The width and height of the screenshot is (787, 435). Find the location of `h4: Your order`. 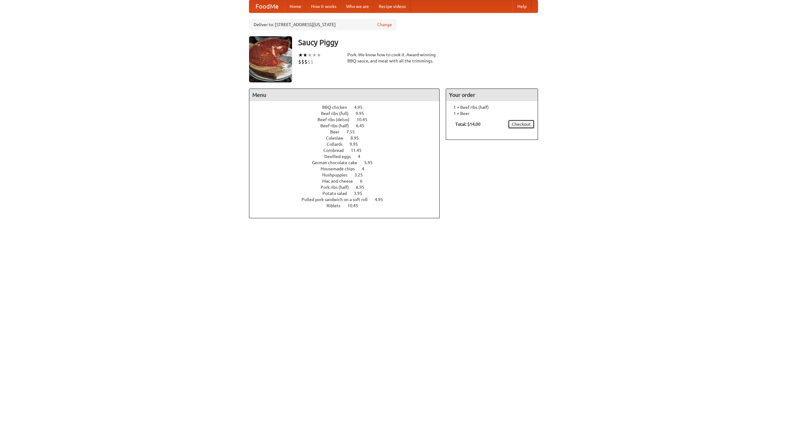

h4: Your order is located at coordinates (492, 95).